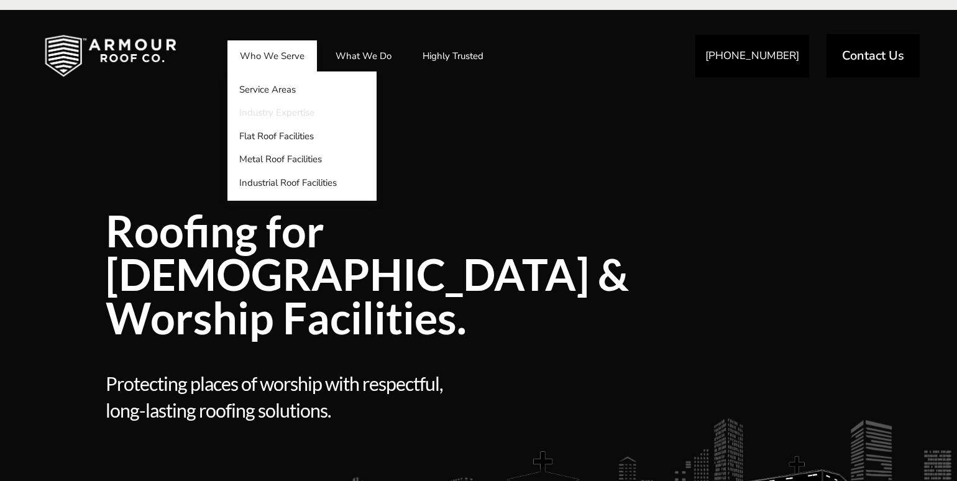  I want to click on a: Who We Serve, so click(272, 56).